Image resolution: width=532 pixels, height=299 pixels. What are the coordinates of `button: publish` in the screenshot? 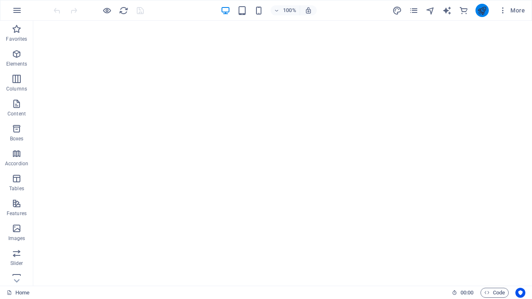 It's located at (482, 10).